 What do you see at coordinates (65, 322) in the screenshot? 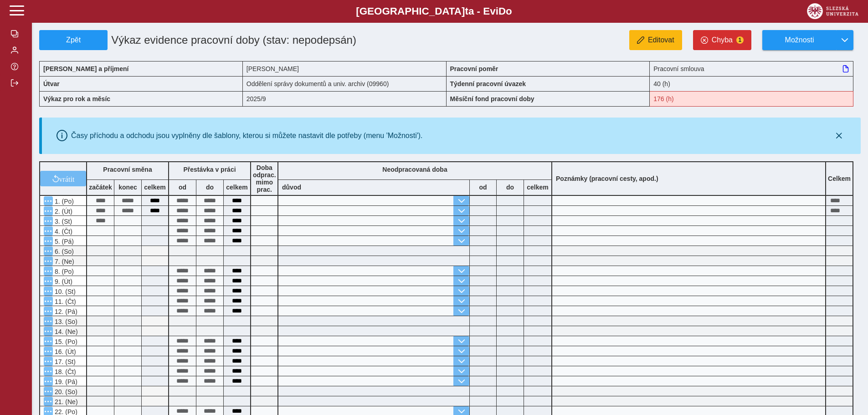
I see `span: 13. (So)` at bounding box center [65, 322].